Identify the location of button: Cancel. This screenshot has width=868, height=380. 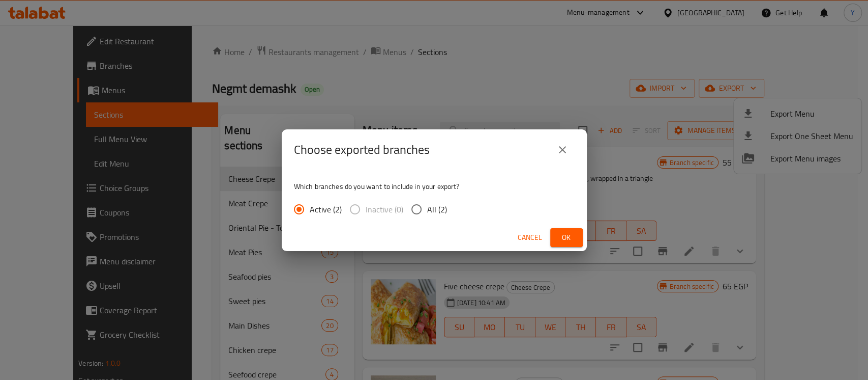
(530, 238).